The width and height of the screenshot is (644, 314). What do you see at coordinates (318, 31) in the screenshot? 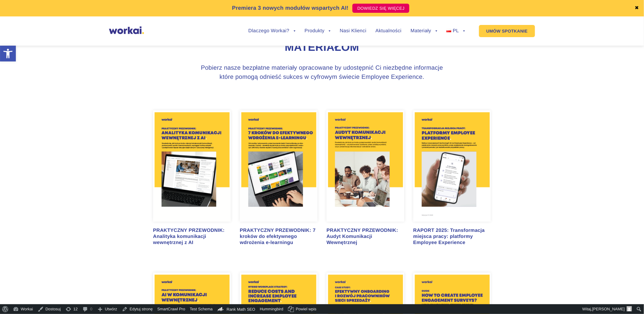
I see `a: Produkty` at bounding box center [318, 31].